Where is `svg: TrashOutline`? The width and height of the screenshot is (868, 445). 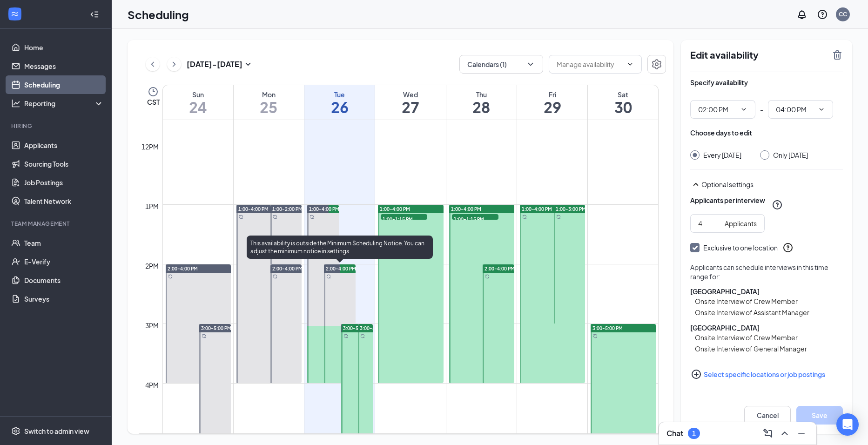
svg: TrashOutline is located at coordinates (837, 55).